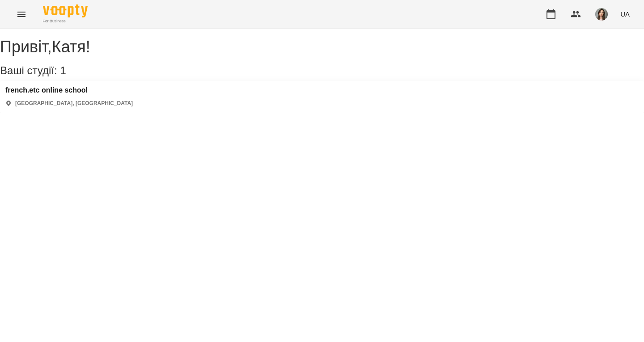  I want to click on button: Menu, so click(21, 14).